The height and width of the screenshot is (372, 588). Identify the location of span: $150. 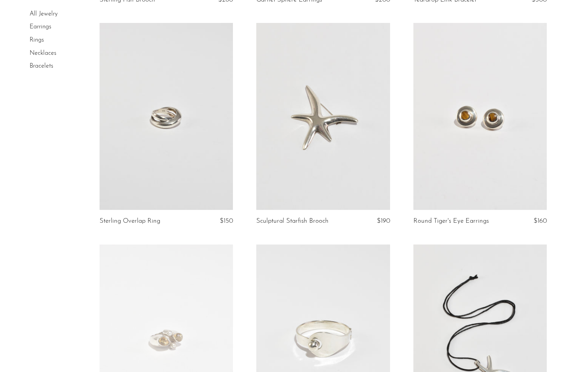
(226, 221).